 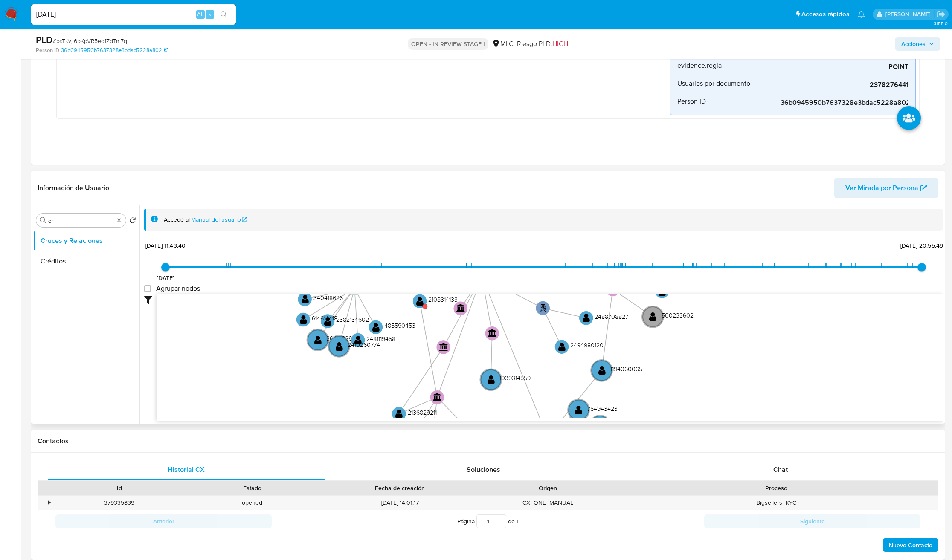 What do you see at coordinates (114, 50) in the screenshot?
I see `a: 36b0945950b7637328e3bdac5228a802` at bounding box center [114, 50].